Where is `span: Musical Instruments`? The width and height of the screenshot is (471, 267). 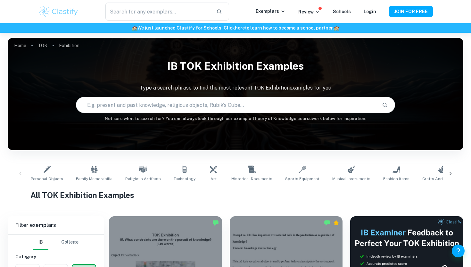 span: Musical Instruments is located at coordinates (351, 179).